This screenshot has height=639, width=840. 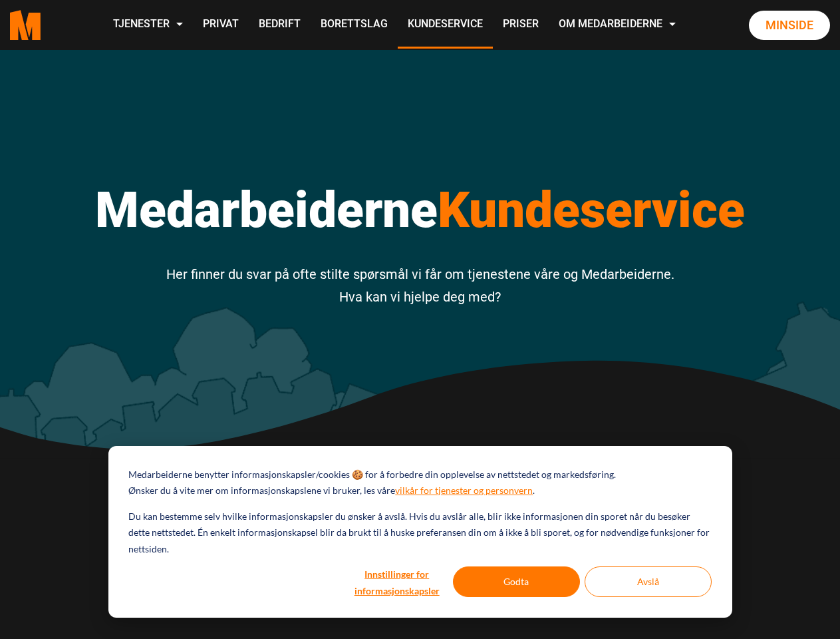 What do you see at coordinates (421, 532) in the screenshot?
I see `div: Cookie banner` at bounding box center [421, 532].